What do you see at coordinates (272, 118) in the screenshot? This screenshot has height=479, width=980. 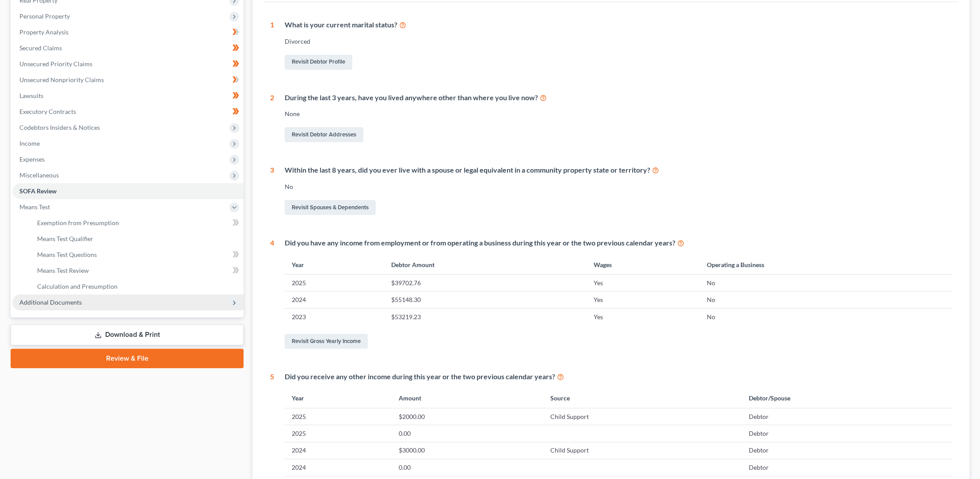 I see `div: 2` at bounding box center [272, 118].